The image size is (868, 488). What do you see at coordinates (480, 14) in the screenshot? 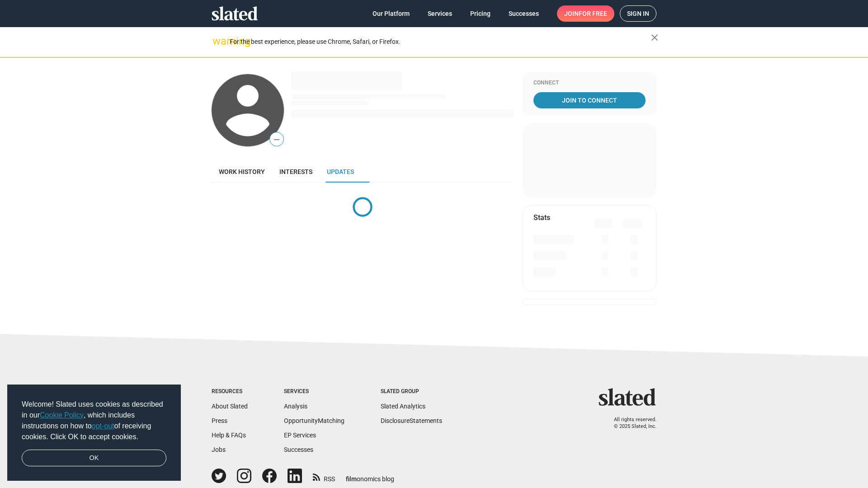
I see `a: Pricing` at bounding box center [480, 14].